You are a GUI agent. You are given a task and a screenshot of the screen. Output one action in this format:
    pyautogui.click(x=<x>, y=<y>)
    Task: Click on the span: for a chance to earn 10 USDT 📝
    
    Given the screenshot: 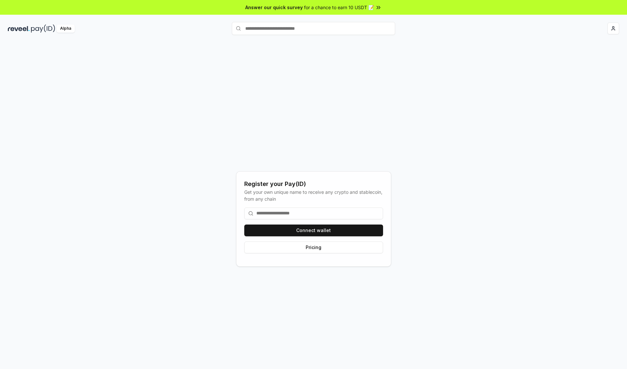 What is the action you would take?
    pyautogui.click(x=339, y=7)
    